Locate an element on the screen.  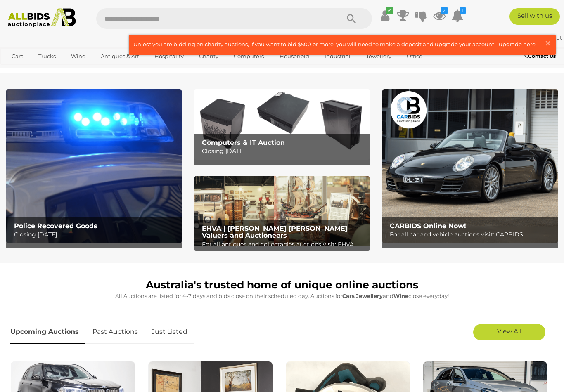
a: Just Listed is located at coordinates (169, 332).